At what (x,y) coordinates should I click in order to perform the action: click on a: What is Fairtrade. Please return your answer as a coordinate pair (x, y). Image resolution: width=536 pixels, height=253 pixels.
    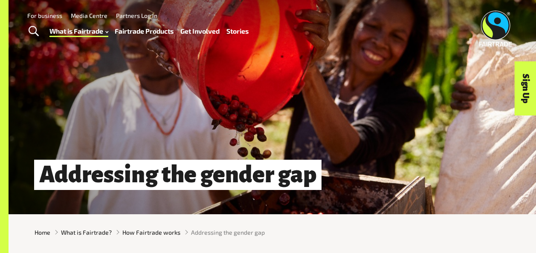
    Looking at the image, I should click on (79, 31).